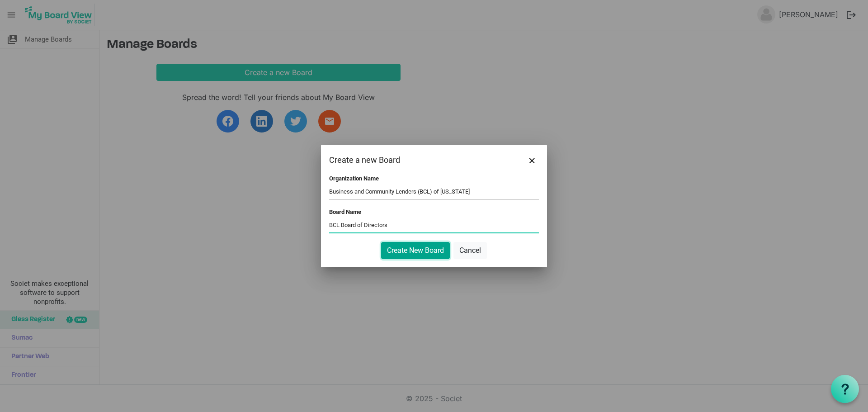  Describe the element at coordinates (413, 160) in the screenshot. I see `div: Create a new Board` at that location.